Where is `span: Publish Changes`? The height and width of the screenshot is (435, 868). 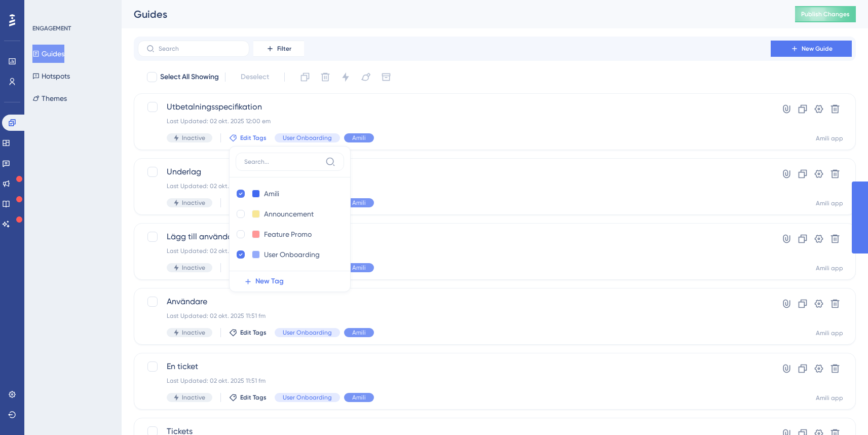
span: Publish Changes is located at coordinates (826, 14).